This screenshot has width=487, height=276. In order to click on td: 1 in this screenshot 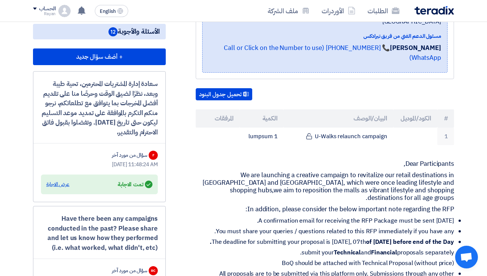, I will do `click(446, 137)`.